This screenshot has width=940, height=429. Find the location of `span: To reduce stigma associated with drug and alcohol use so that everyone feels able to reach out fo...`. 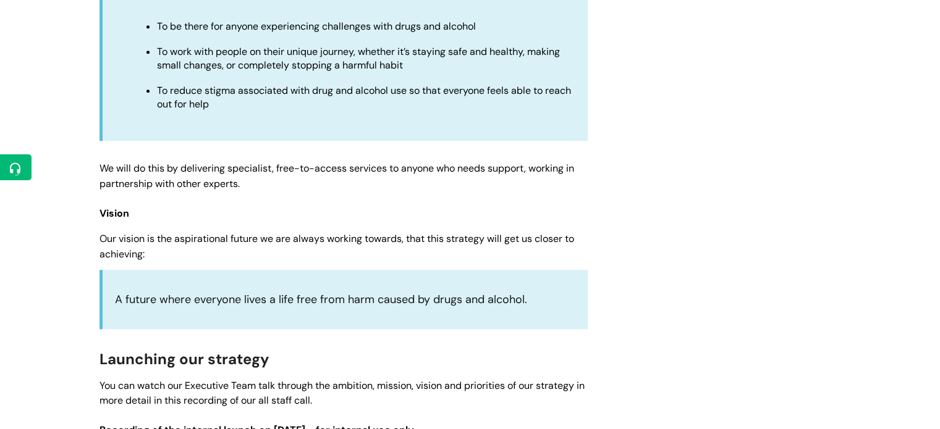

span: To reduce stigma associated with drug and alcohol use so that everyone feels able to reach out fo... is located at coordinates (364, 97).